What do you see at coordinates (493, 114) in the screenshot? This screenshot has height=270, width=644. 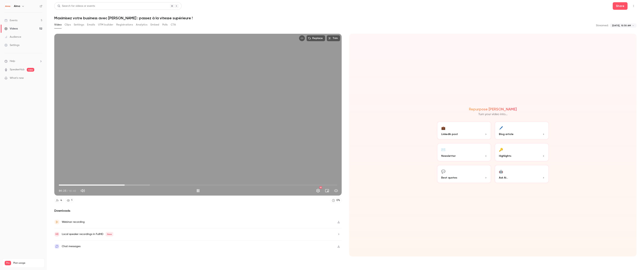 I see `p: Turn your video into...` at bounding box center [493, 114].